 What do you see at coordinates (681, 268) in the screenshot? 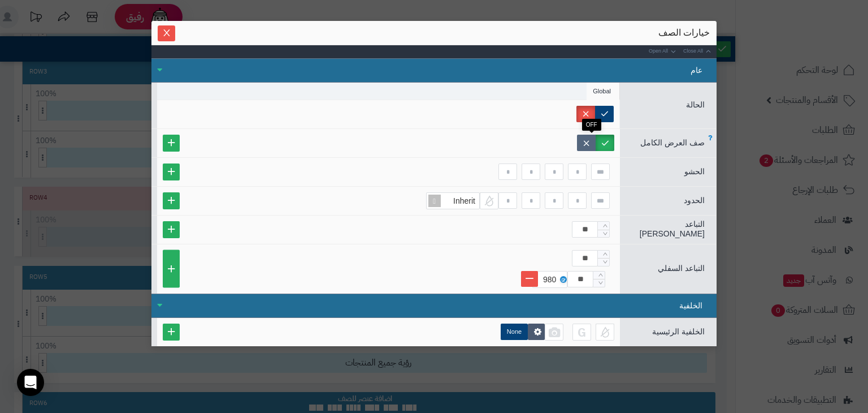
I see `span: التباعد السفلي` at bounding box center [681, 268].